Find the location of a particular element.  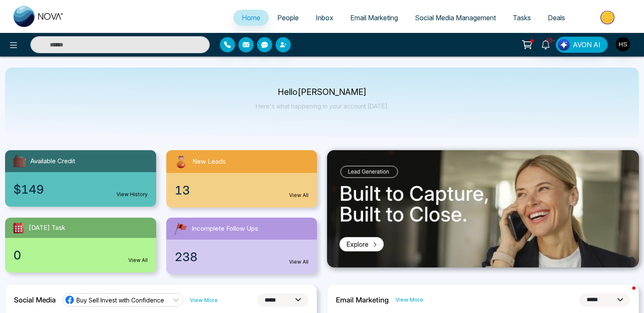

a: Incomplete Follow Ups238View All is located at coordinates (242, 246).